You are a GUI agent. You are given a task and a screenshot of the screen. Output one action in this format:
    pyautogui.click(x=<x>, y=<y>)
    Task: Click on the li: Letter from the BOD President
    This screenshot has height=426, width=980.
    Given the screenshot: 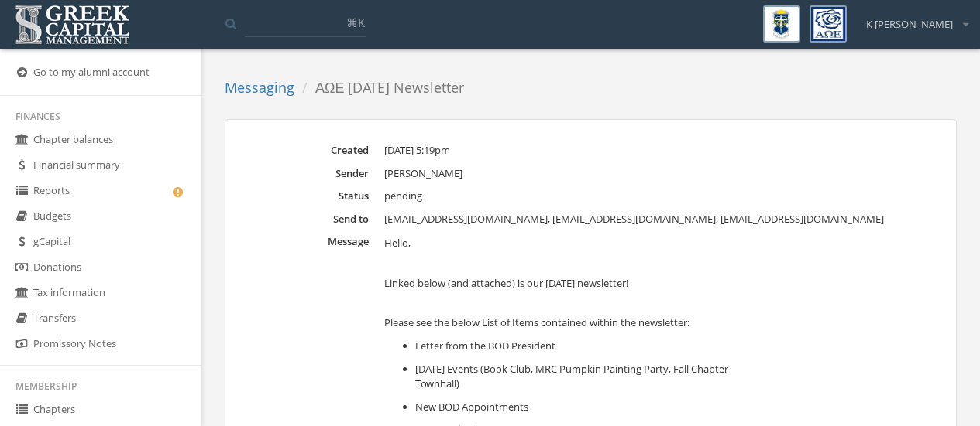 What is the action you would take?
    pyautogui.click(x=580, y=346)
    